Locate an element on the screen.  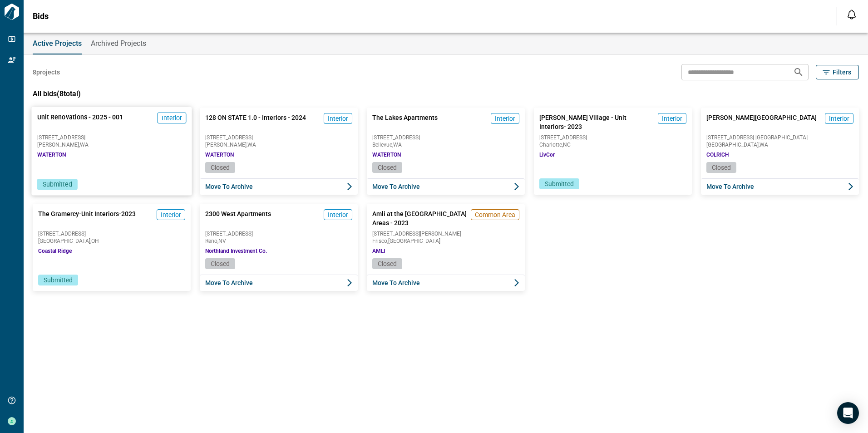
button: Filters is located at coordinates (837, 72).